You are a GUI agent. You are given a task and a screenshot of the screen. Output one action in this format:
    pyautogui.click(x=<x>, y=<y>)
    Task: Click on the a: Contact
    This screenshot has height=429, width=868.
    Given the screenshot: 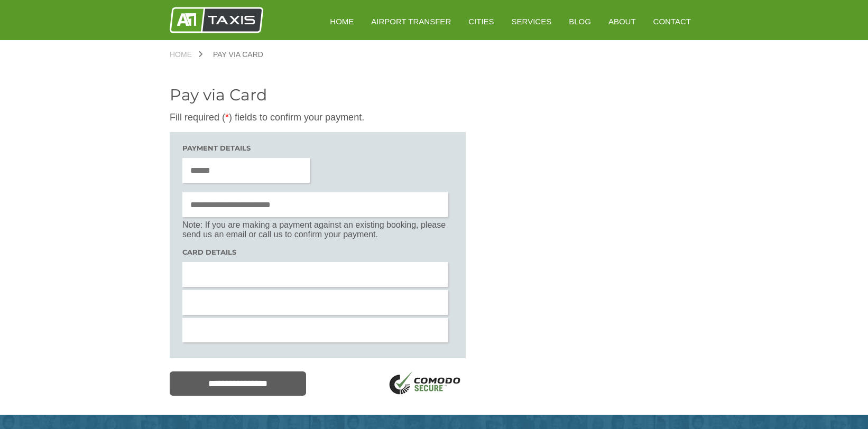 What is the action you would take?
    pyautogui.click(x=672, y=21)
    